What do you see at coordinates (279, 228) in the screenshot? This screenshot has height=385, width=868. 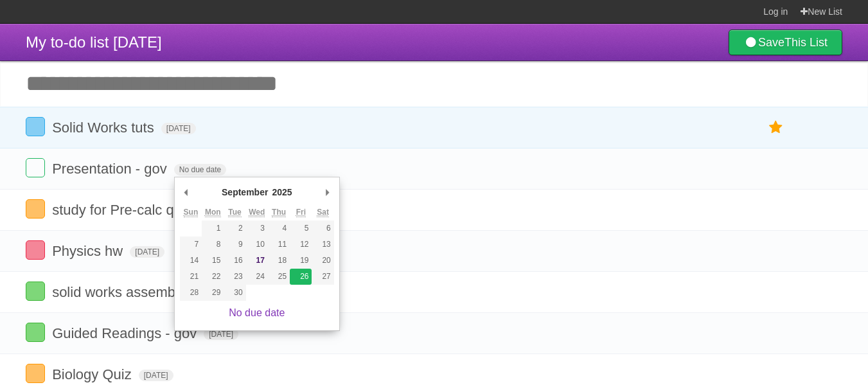 I see `button: 4` at bounding box center [279, 228].